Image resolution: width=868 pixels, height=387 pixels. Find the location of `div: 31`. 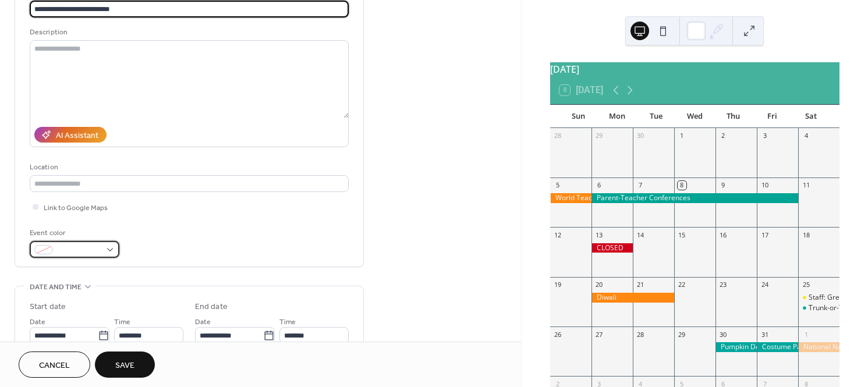

div: 31 is located at coordinates (764, 334).